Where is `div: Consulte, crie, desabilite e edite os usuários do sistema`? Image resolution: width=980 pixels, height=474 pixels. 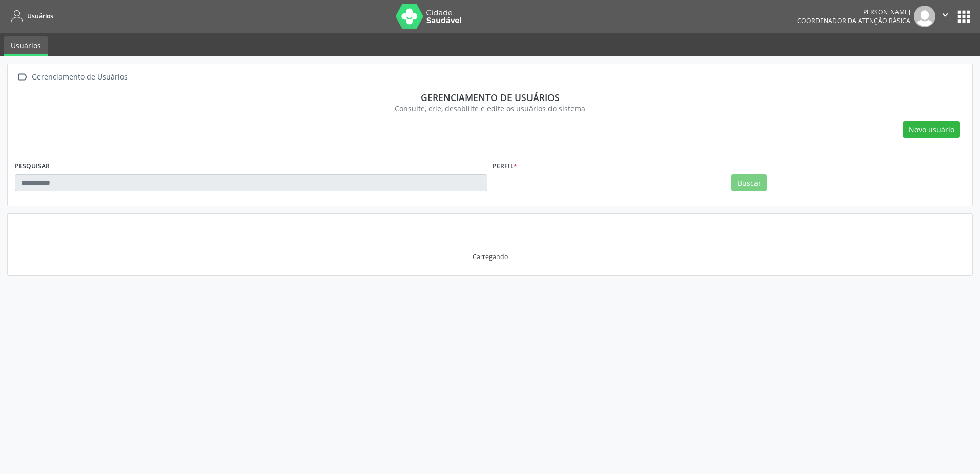 div: Consulte, crie, desabilite e edite os usuários do sistema is located at coordinates (490, 108).